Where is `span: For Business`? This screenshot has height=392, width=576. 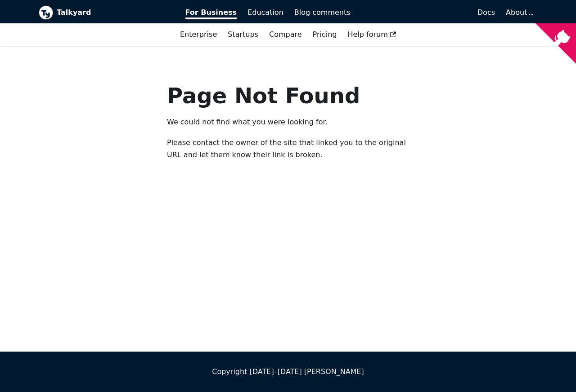
span: For Business is located at coordinates (211, 13).